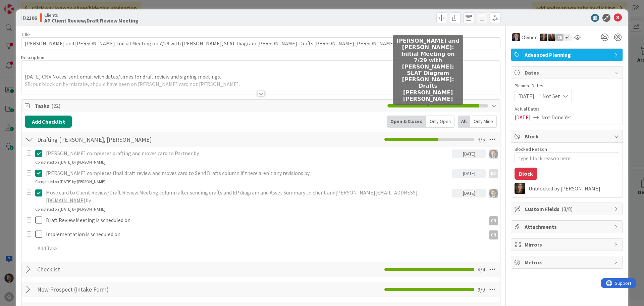 The image size is (644, 306). I want to click on b: 2106, so click(32, 18).